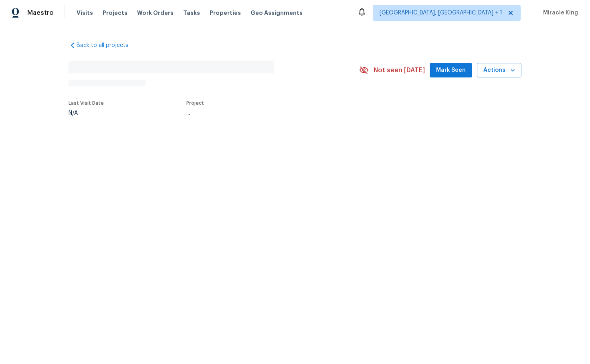 This screenshot has height=364, width=590. Describe the element at coordinates (86, 113) in the screenshot. I see `div: N/A` at that location.